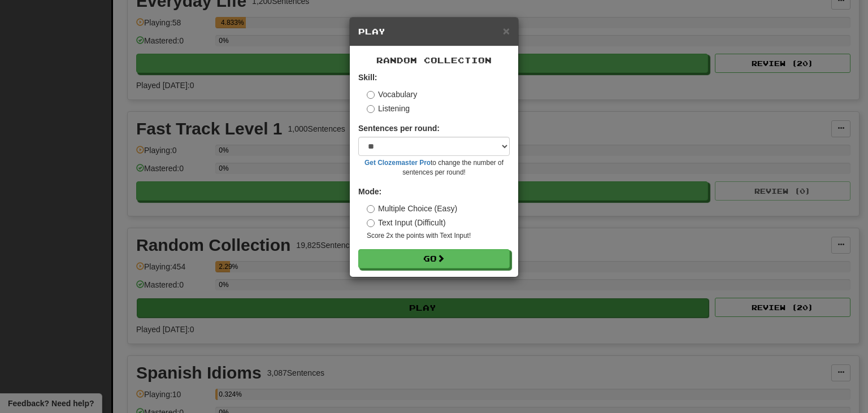 This screenshot has width=868, height=413. I want to click on strong: Skill:, so click(367, 77).